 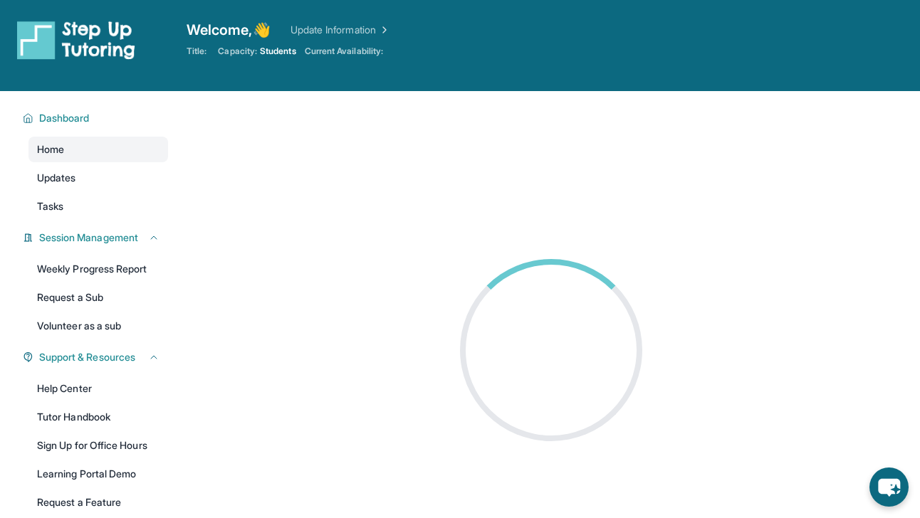 I want to click on span: Students, so click(x=278, y=51).